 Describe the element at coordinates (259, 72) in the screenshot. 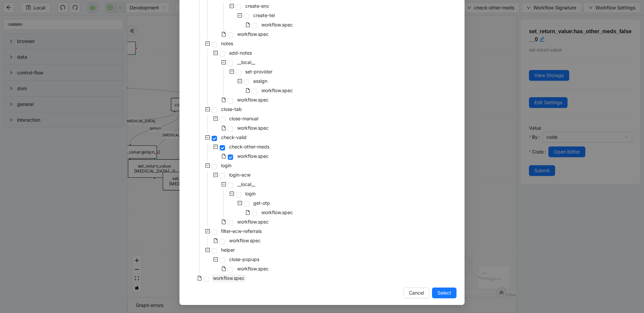

I see `span: set-provider` at that location.